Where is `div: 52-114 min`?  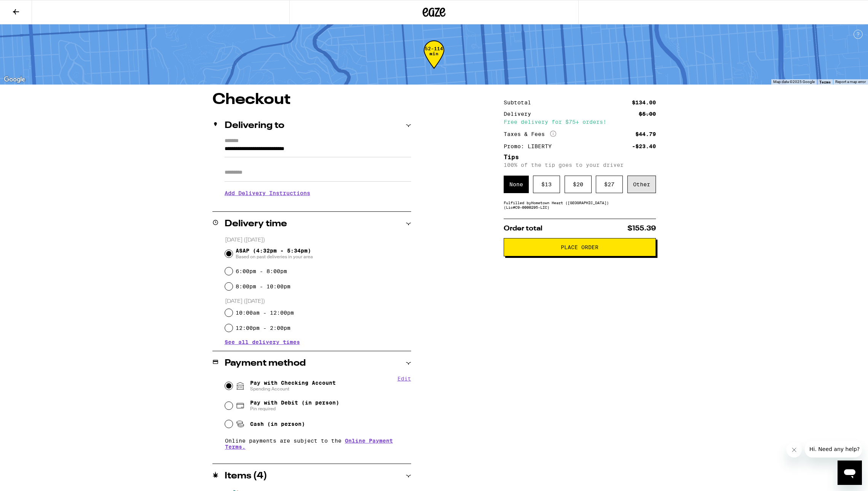
div: 52-114 min is located at coordinates (434, 60).